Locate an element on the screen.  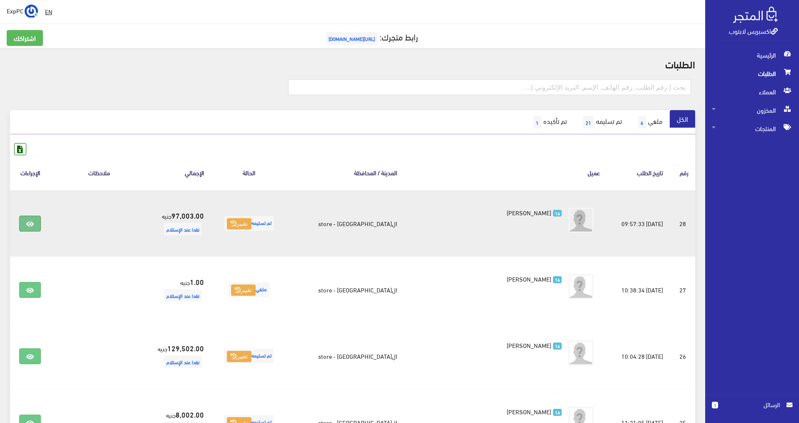
span: المنتجات is located at coordinates (752, 128).